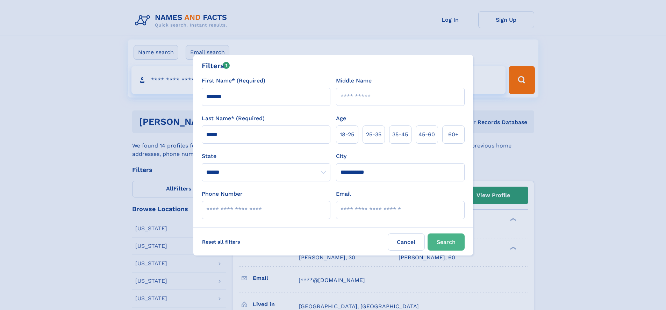 This screenshot has height=310, width=666. I want to click on span: 45‑60, so click(426, 135).